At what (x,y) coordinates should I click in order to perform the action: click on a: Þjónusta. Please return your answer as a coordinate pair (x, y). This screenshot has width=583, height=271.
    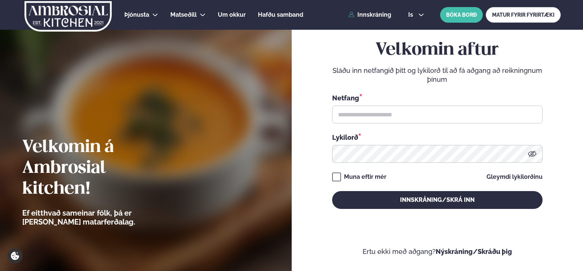
    Looking at the image, I should click on (137, 15).